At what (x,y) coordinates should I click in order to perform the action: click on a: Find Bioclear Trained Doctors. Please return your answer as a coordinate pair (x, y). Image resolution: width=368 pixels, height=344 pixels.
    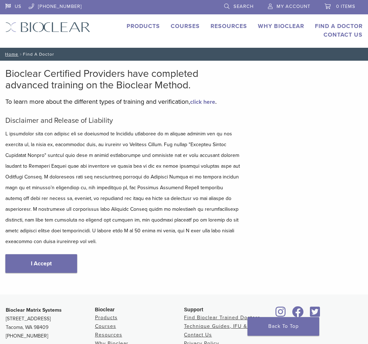
    Looking at the image, I should click on (222, 317).